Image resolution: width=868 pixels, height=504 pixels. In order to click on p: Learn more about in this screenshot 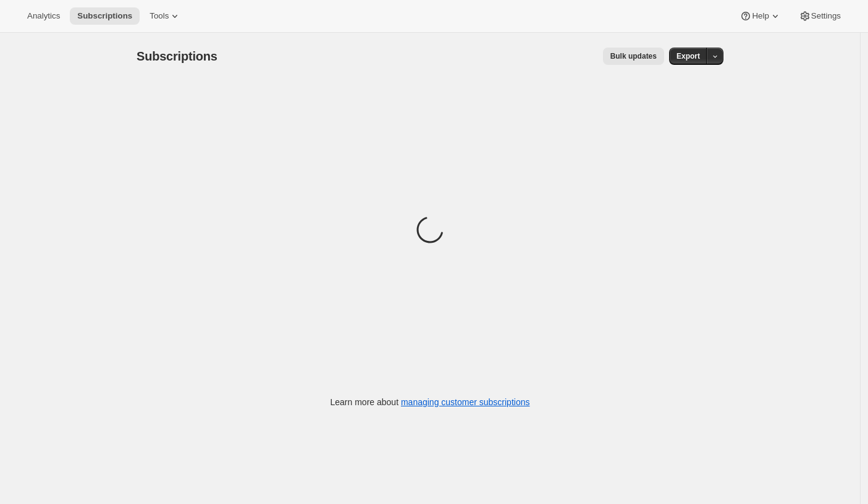, I will do `click(430, 402)`.